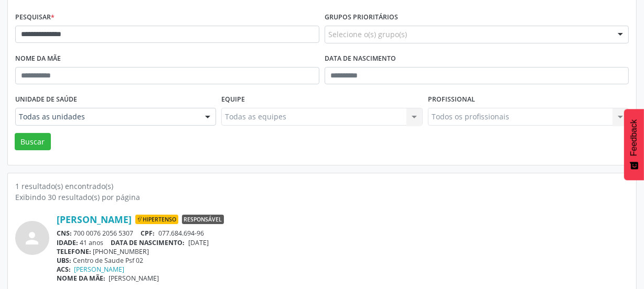 The height and width of the screenshot is (289, 644). Describe the element at coordinates (233, 100) in the screenshot. I see `label: Equipe` at that location.